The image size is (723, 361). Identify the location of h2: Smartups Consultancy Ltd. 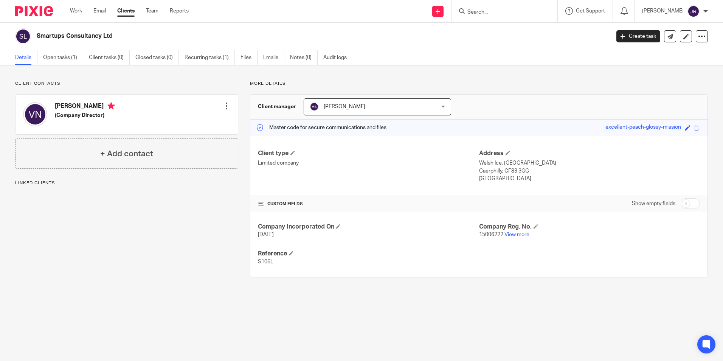
(264, 36).